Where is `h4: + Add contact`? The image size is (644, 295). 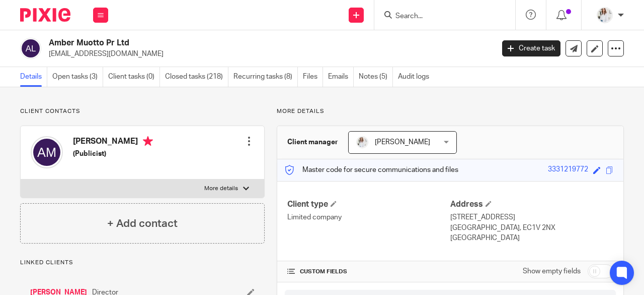
h4: + Add contact is located at coordinates (142, 223).